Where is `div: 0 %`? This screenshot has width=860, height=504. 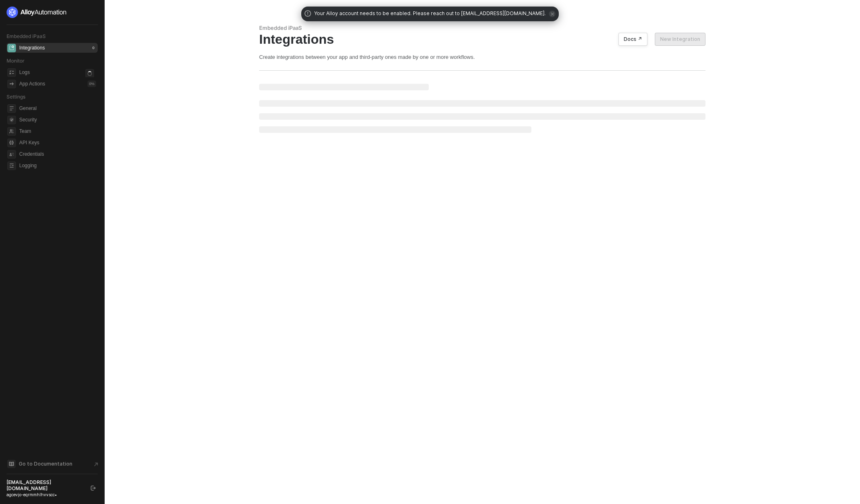
div: 0 % is located at coordinates (92, 84).